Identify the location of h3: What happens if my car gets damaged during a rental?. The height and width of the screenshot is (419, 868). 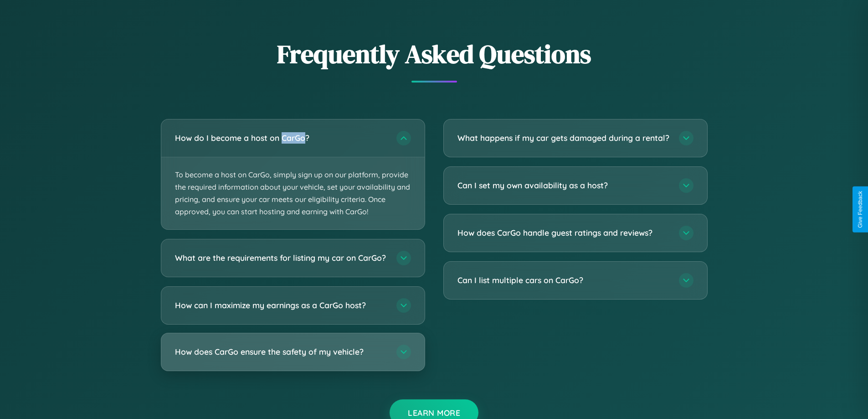
(563, 137).